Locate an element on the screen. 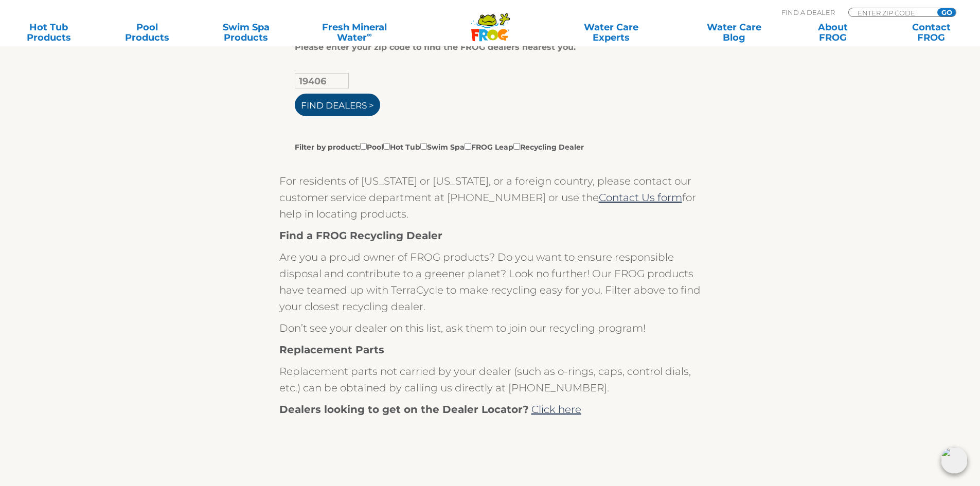  a: Water CareExperts is located at coordinates (611, 32).